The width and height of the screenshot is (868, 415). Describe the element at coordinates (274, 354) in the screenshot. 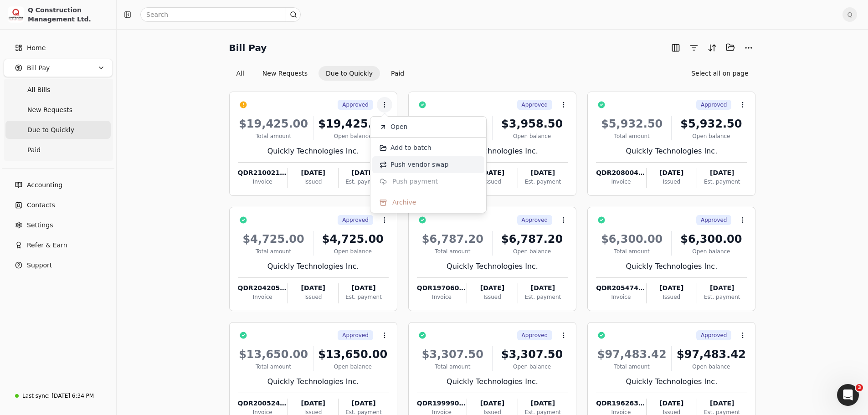

I see `div: $13,650.00` at that location.